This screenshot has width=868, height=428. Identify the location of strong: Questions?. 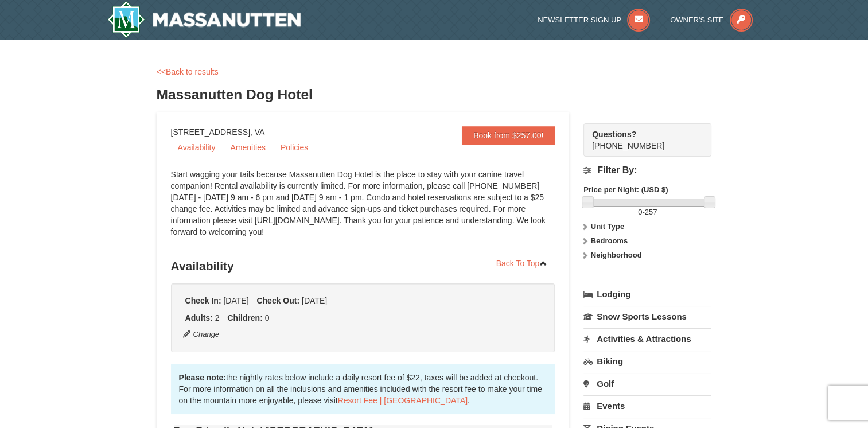
(614, 134).